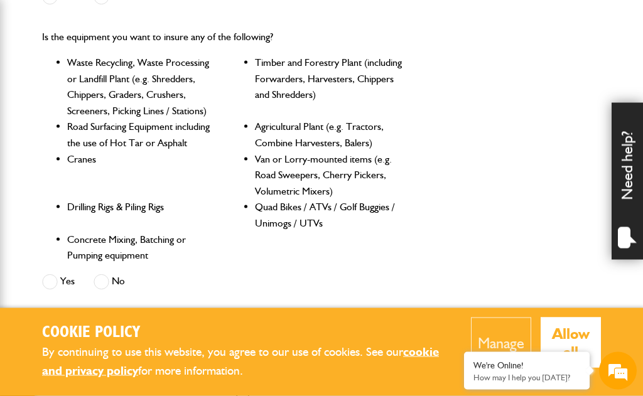 This screenshot has height=396, width=643. Describe the element at coordinates (501, 343) in the screenshot. I see `button: Manage` at that location.